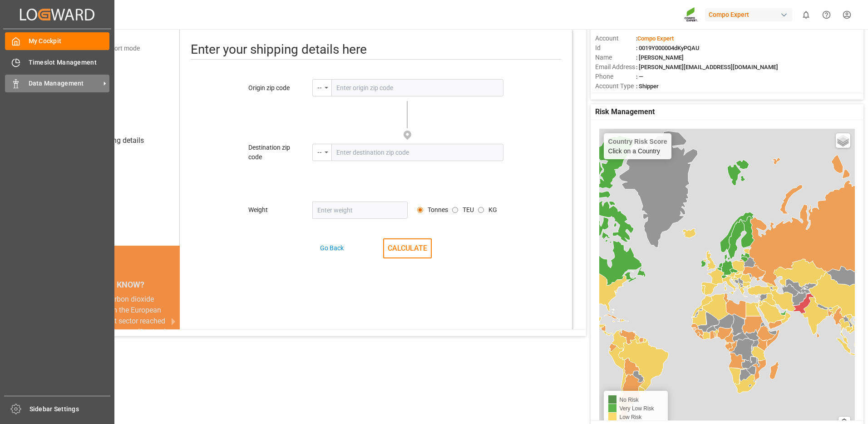  What do you see at coordinates (438, 209) in the screenshot?
I see `label: Tonnes` at bounding box center [438, 209].